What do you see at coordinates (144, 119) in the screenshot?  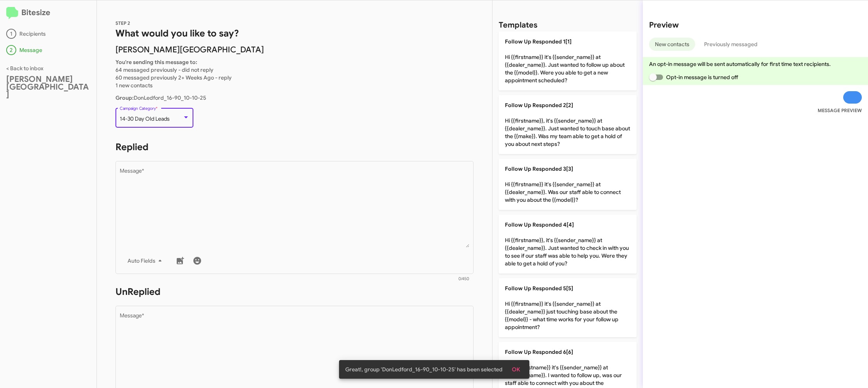 I see `span: 14-30 Day Old Leads` at bounding box center [144, 119].